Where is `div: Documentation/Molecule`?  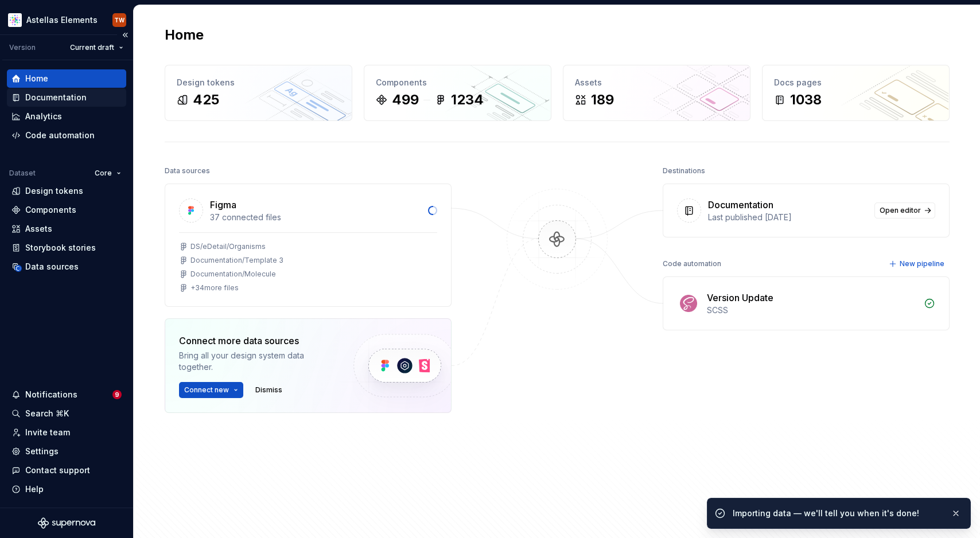 div: Documentation/Molecule is located at coordinates (233, 274).